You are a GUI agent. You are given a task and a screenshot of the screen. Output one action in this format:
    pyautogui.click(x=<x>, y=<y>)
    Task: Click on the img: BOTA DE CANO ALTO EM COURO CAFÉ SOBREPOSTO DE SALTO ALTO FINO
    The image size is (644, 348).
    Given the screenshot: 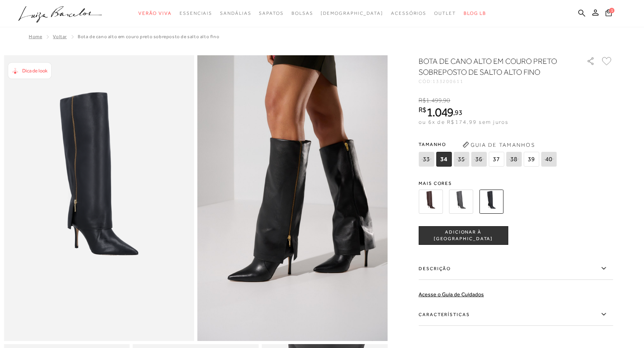 What is the action you would take?
    pyautogui.click(x=431, y=201)
    